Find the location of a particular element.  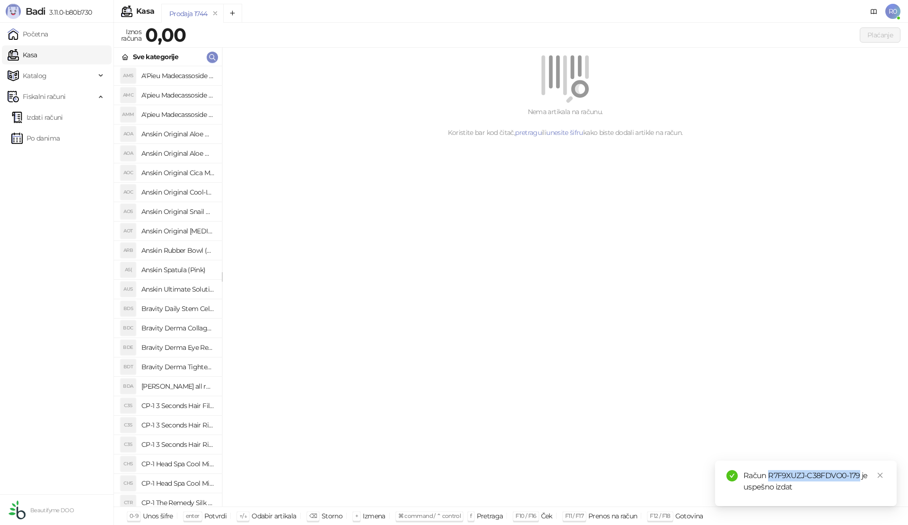

button: remove is located at coordinates (215, 13).